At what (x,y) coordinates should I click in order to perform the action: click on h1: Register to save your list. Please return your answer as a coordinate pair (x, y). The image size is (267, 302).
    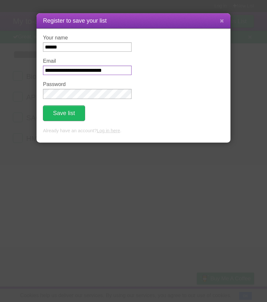
    Looking at the image, I should click on (134, 21).